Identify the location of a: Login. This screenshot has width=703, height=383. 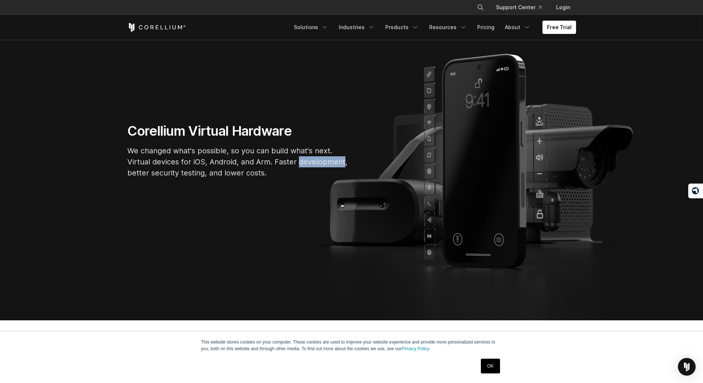
(563, 7).